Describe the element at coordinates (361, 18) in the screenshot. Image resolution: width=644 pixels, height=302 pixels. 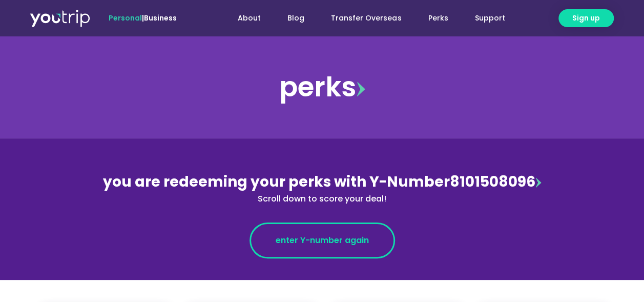
I see `nav: Menu` at that location.